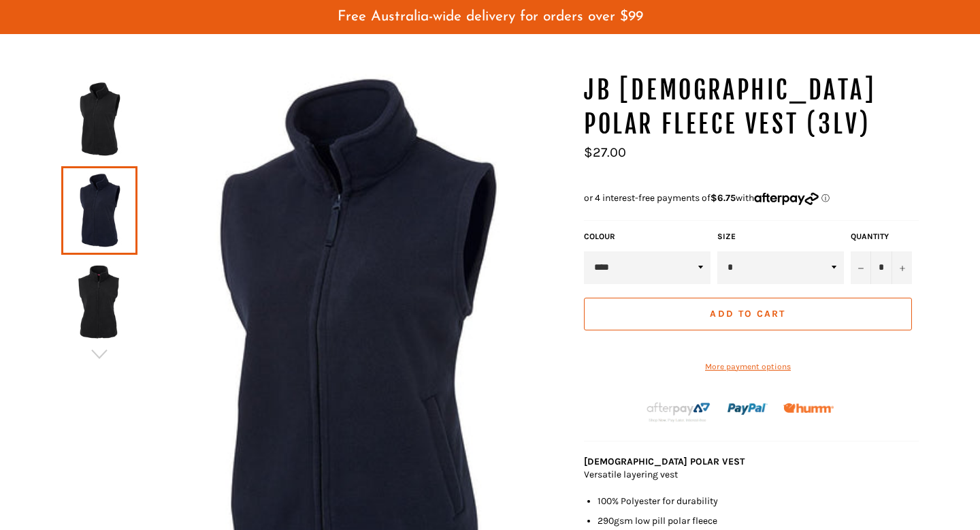 The width and height of the screenshot is (980, 530). Describe the element at coordinates (758, 521) in the screenshot. I see `li: 290gsm low pill polar fleece` at that location.